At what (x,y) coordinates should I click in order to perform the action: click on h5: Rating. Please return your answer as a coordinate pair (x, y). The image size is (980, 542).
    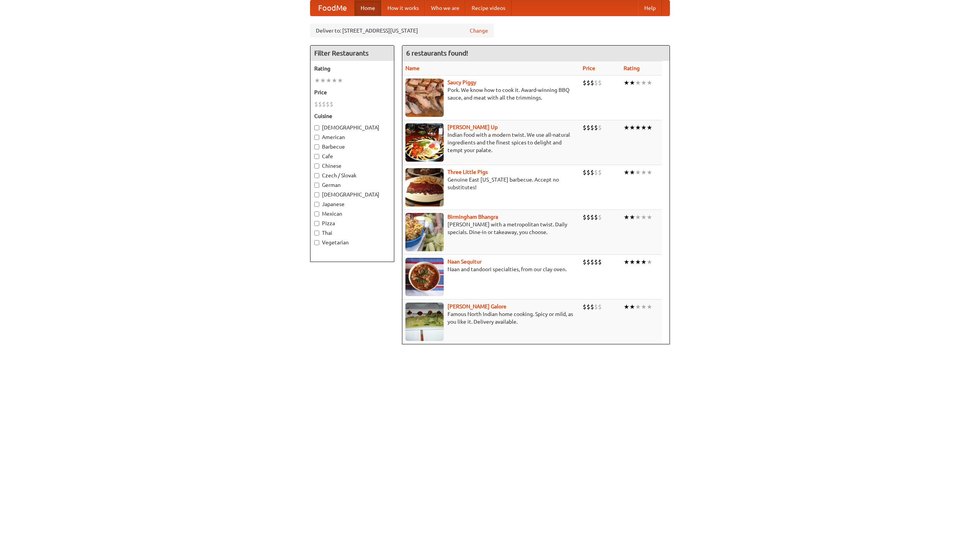
    Looking at the image, I should click on (352, 69).